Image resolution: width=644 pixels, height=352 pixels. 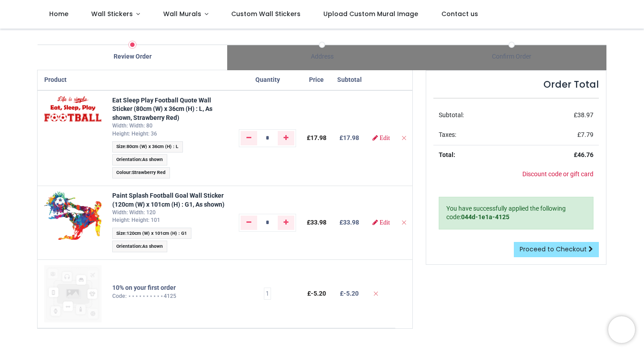 What do you see at coordinates (148, 172) in the screenshot?
I see `span: Strawberry Red` at bounding box center [148, 172].